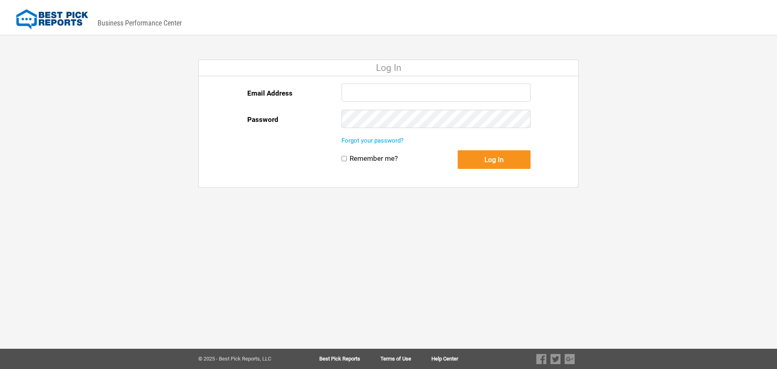 The image size is (777, 369). What do you see at coordinates (406, 358) in the screenshot?
I see `a: Terms of Use` at bounding box center [406, 358].